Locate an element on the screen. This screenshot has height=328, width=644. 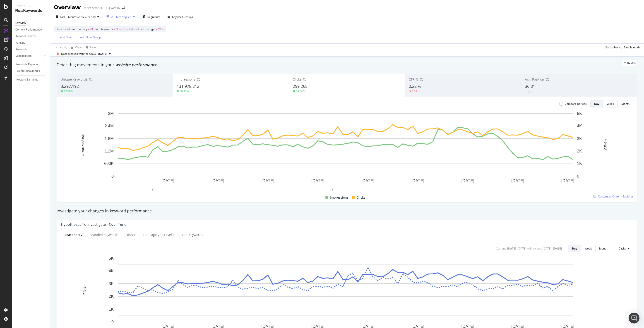
text: 2K is located at coordinates (111, 296).